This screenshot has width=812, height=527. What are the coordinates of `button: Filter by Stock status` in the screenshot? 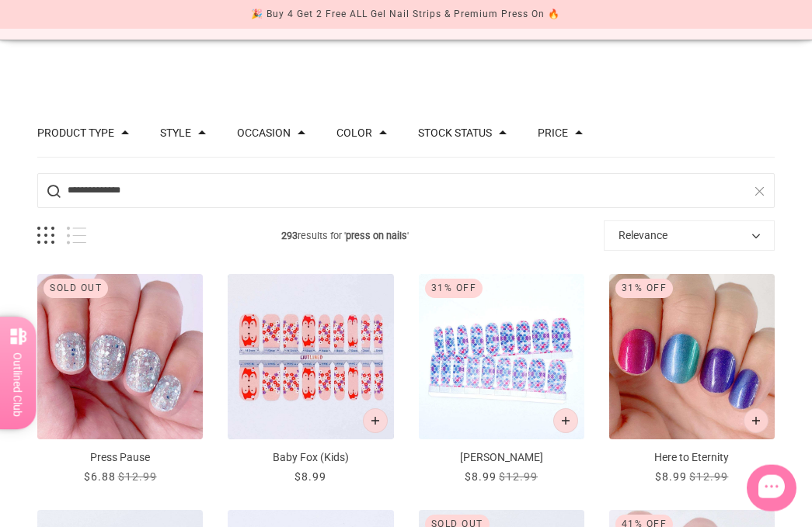 It's located at (454, 133).